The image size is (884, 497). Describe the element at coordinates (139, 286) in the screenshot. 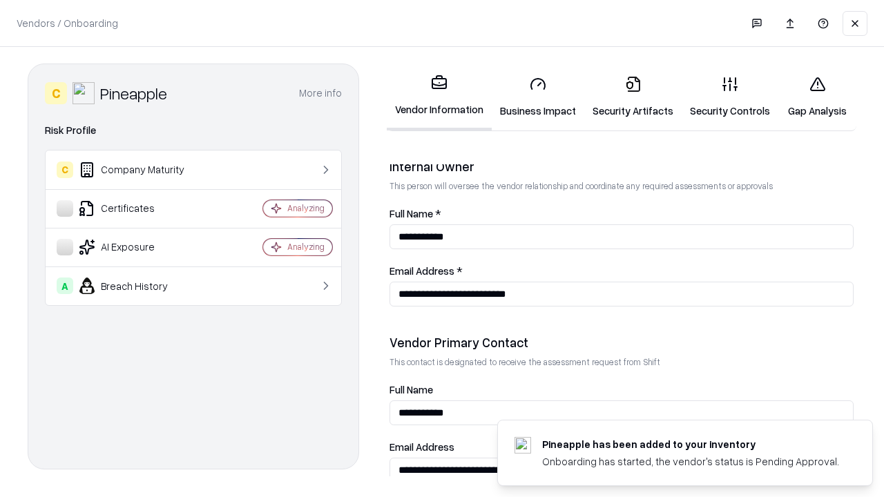

I see `div: Breach History` at that location.